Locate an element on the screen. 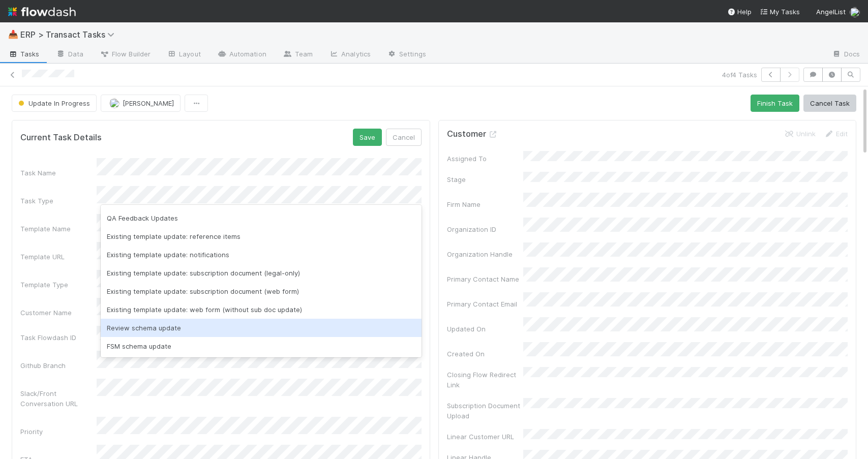 The height and width of the screenshot is (459, 868). div: Customer Name is located at coordinates (58, 312).